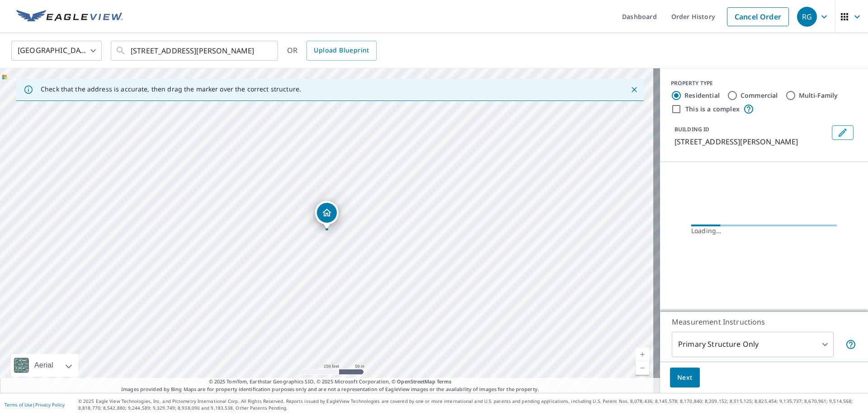 The height and width of the screenshot is (416, 868). Describe the element at coordinates (444, 381) in the screenshot. I see `a: Terms` at that location.